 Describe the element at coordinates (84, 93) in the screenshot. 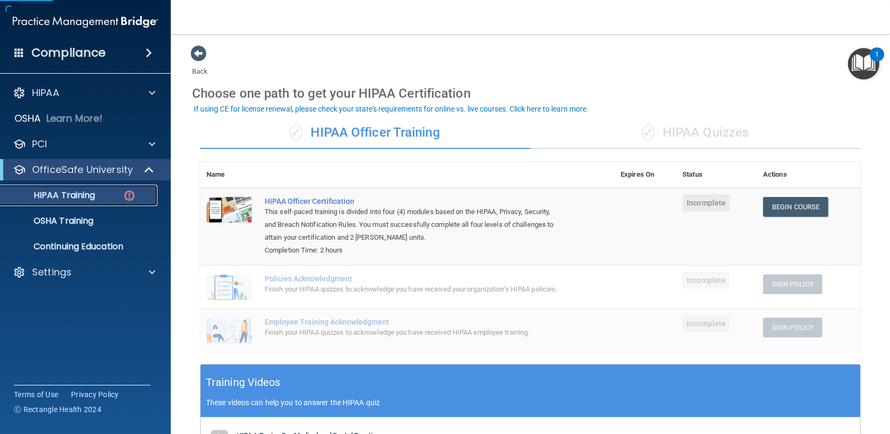

I see `a: HIPAA` at that location.